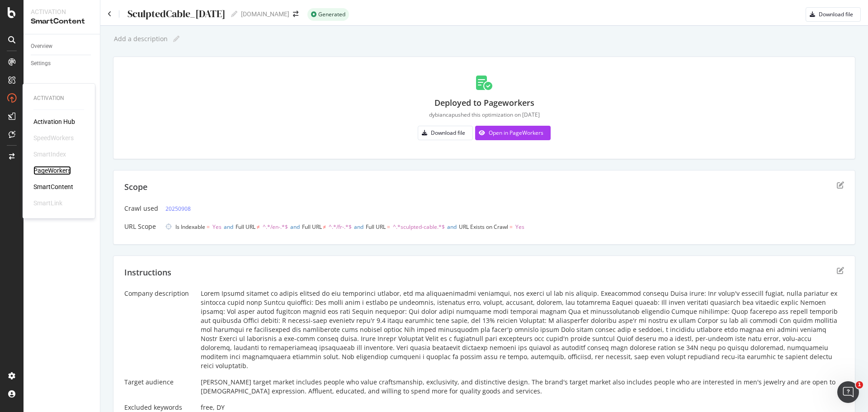  What do you see at coordinates (340, 227) in the screenshot?
I see `span: ^.*/fr-.*$` at bounding box center [340, 227].